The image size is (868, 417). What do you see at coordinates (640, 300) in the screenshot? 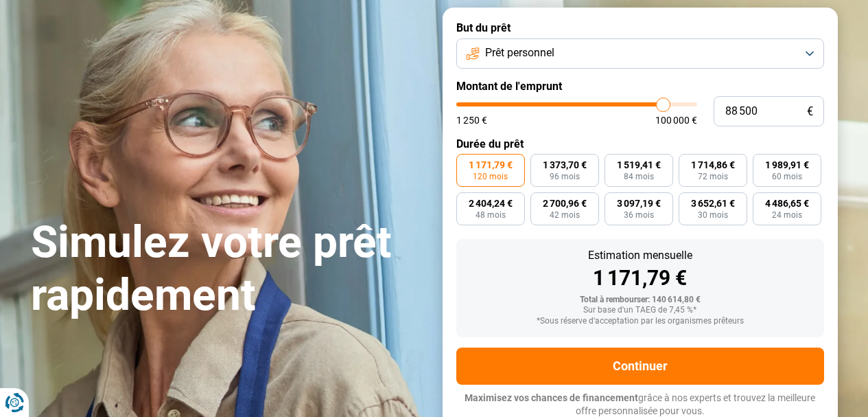
I see `div: Total à rembourser: 140 614,80 €` at bounding box center [640, 300].